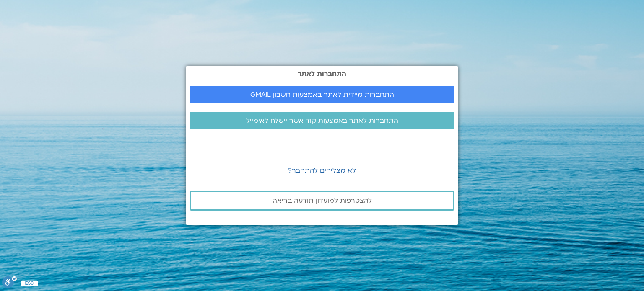  Describe the element at coordinates (322, 95) in the screenshot. I see `a: התחברות מיידית לאתר באמצעות חשבון GMAIL` at that location.